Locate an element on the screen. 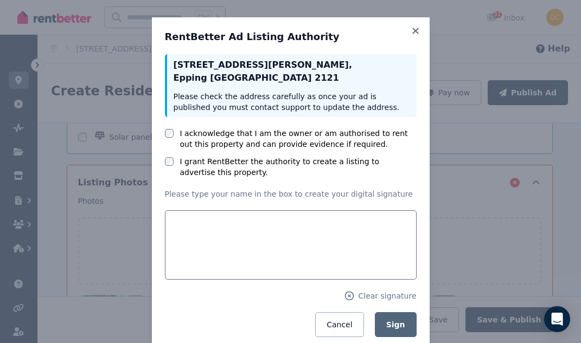 Image resolution: width=581 pixels, height=343 pixels. div: Open Intercom Messenger is located at coordinates (557, 319).